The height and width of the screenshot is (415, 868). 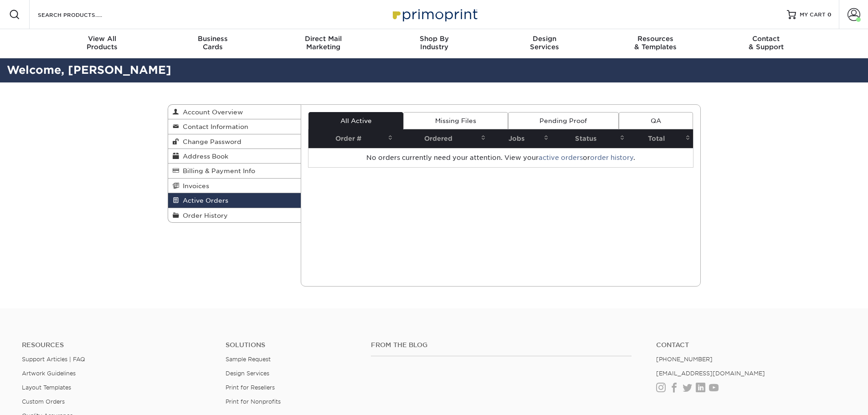 What do you see at coordinates (204, 156) in the screenshot?
I see `span: Address Book` at bounding box center [204, 156].